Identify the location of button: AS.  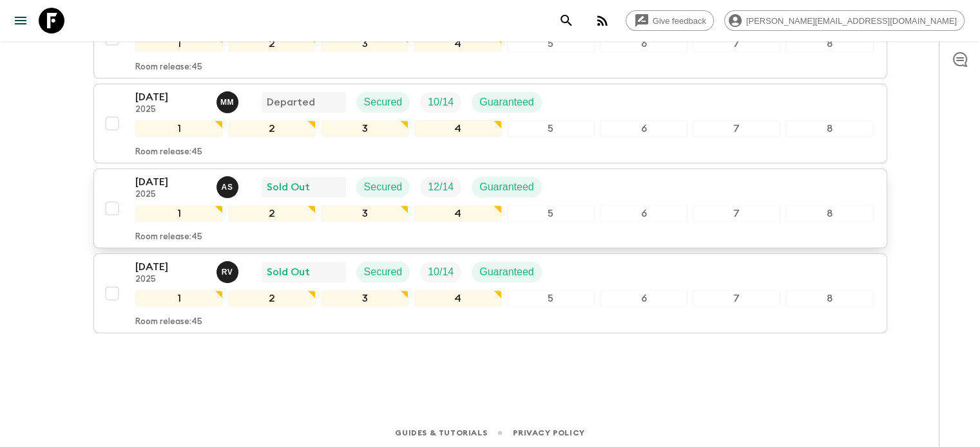
(229, 187).